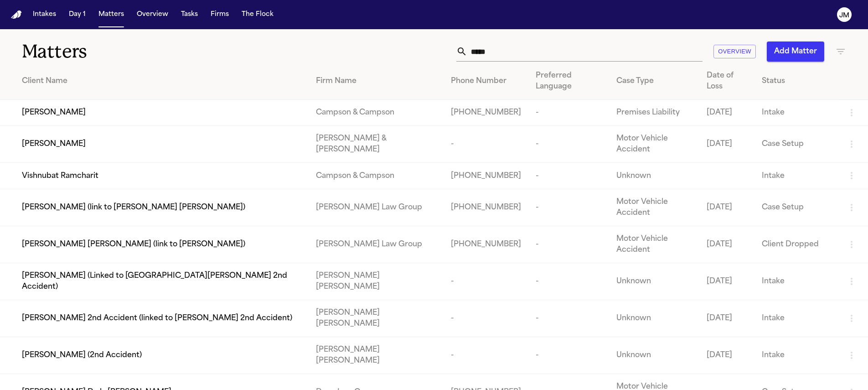 The image size is (868, 390). Describe the element at coordinates (377, 81) in the screenshot. I see `div: Firm Name` at that location.